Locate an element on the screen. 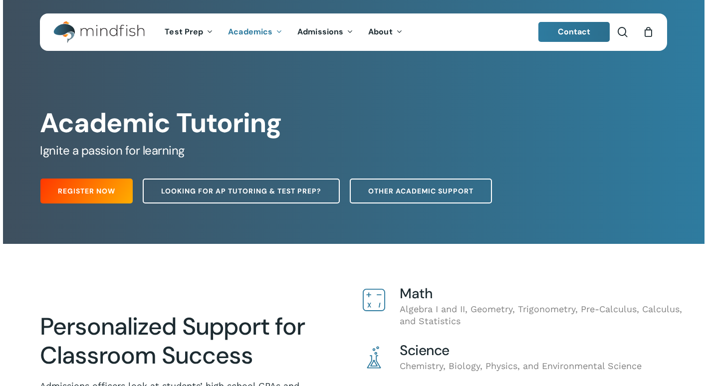 This screenshot has width=707, height=386. span: Other Academic Support is located at coordinates (420, 191).